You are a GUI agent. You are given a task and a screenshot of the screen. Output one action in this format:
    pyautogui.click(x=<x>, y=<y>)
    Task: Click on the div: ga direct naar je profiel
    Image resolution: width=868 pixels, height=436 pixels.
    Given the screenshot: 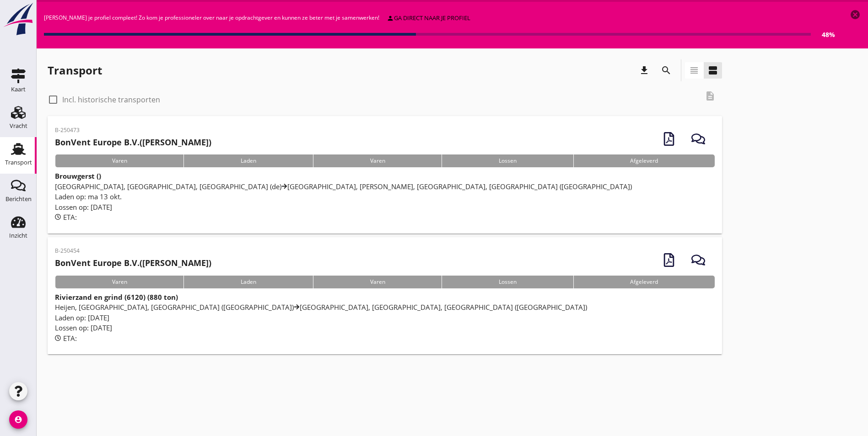 What is the action you would take?
    pyautogui.click(x=428, y=18)
    